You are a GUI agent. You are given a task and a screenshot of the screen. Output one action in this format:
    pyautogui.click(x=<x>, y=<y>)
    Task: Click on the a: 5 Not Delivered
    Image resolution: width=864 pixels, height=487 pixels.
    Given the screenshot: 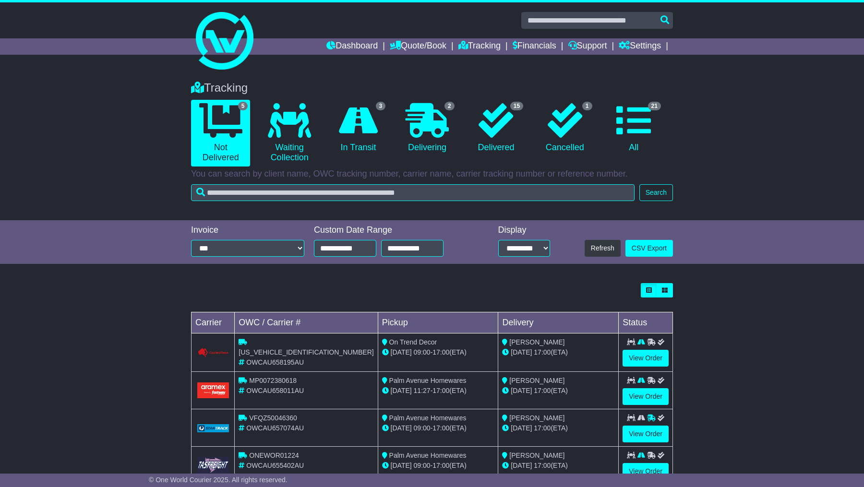 What is the action you would take?
    pyautogui.click(x=220, y=133)
    